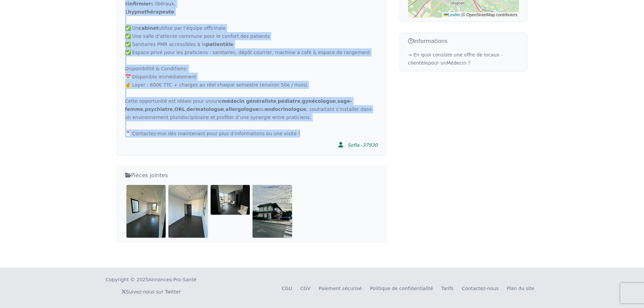  Describe the element at coordinates (139, 4) in the screenshot. I see `strong: infirmier` at that location.